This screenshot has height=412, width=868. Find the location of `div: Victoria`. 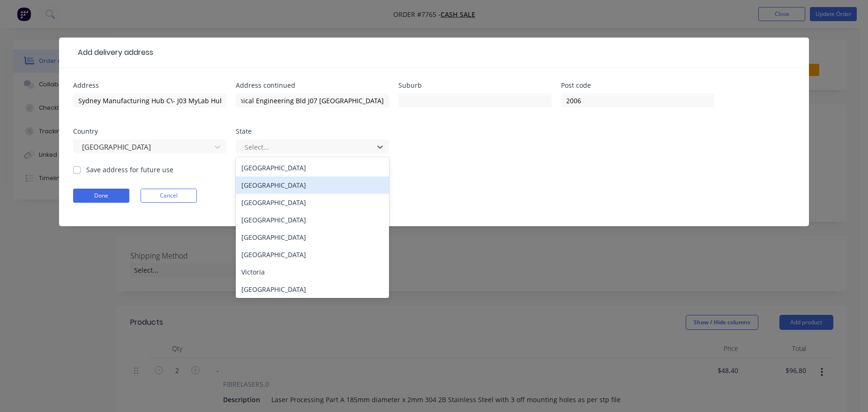

div: Victoria is located at coordinates (312, 271).